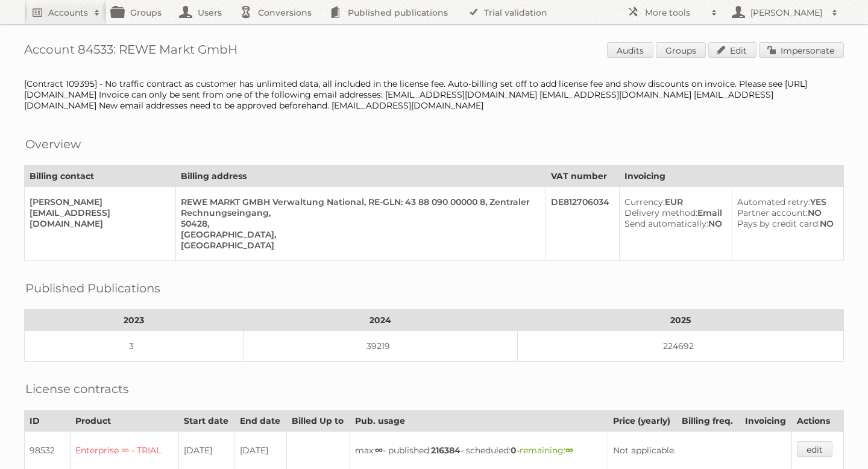  I want to click on th: Price (yearly), so click(643, 420).